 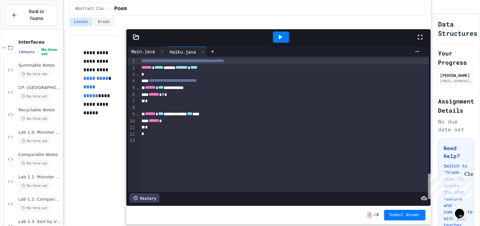 What do you see at coordinates (132, 68) in the screenshot?
I see `div: 2` at bounding box center [132, 68].